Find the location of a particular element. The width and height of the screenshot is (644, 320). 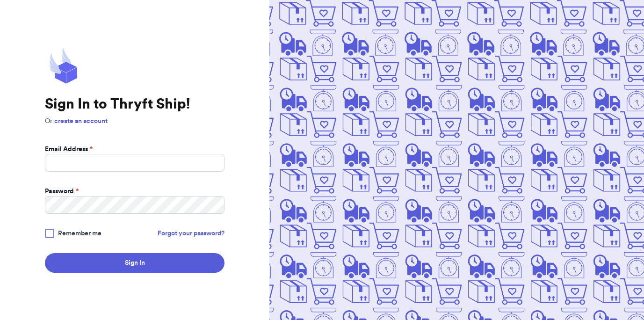

a: Forgot your password? is located at coordinates (191, 233).